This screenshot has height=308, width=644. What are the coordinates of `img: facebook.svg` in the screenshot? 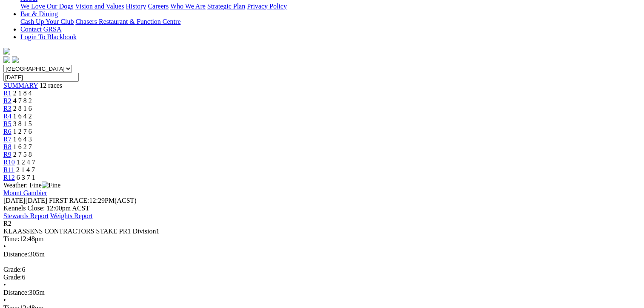 It's located at (7, 60).